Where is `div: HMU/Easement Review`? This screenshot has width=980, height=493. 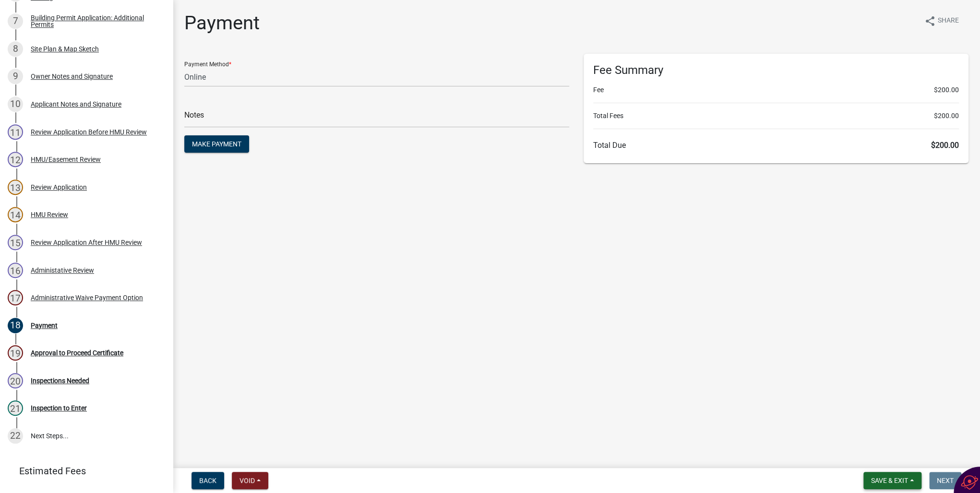 div: HMU/Easement Review is located at coordinates (66, 160).